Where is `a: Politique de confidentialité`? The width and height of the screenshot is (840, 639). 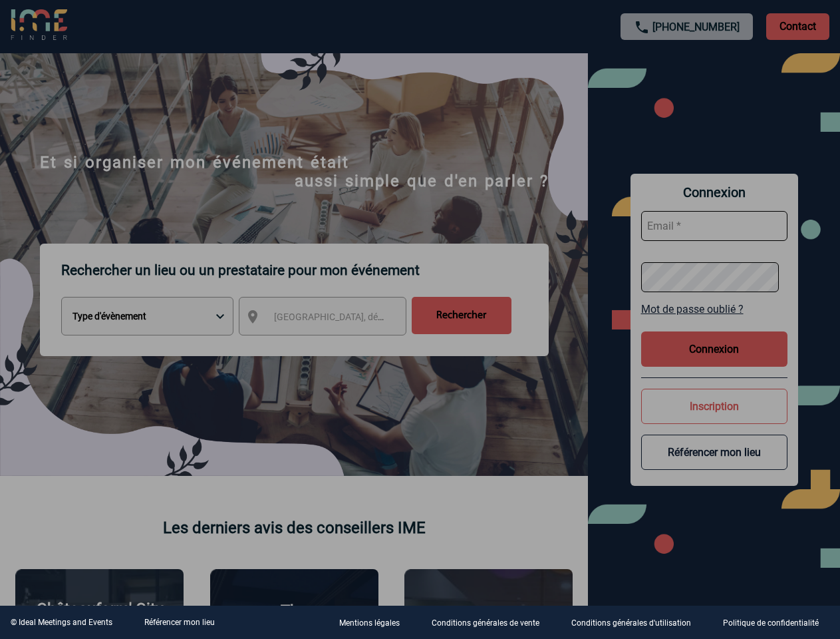 a: Politique de confidentialité is located at coordinates (777, 622).